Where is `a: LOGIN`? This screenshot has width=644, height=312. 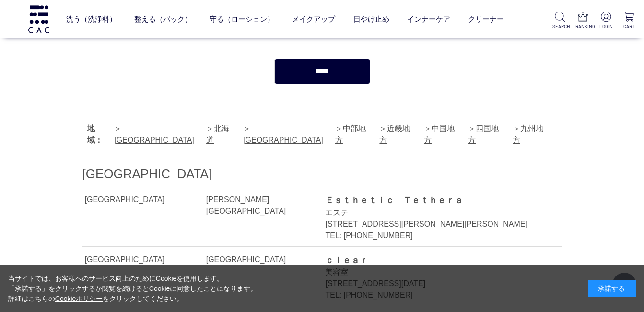 a: LOGIN is located at coordinates (606, 21).